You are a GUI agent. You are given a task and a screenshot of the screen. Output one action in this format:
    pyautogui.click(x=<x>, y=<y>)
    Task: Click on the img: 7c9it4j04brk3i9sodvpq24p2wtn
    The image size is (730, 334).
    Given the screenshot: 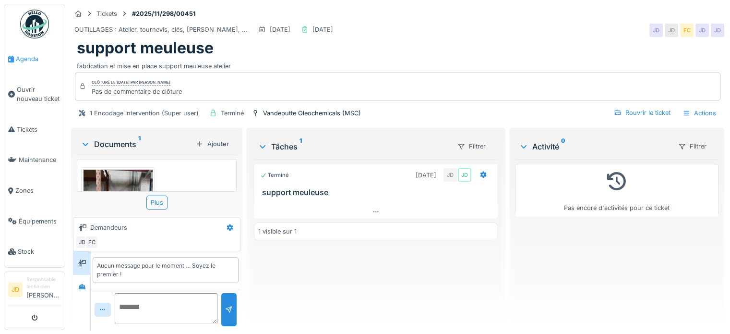 What is the action you would take?
    pyautogui.click(x=118, y=215)
    